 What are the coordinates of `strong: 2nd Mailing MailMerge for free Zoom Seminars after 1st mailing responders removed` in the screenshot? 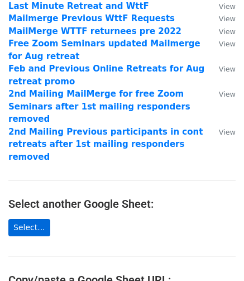 It's located at (99, 106).